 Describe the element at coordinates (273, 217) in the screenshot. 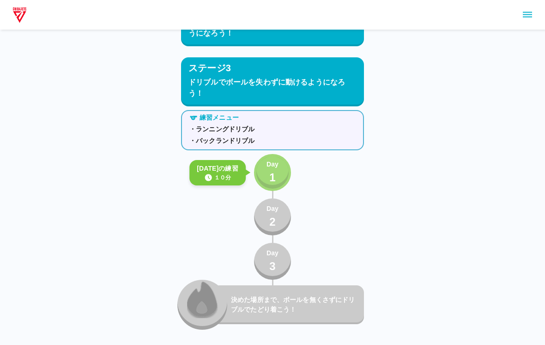

I see `button: Day2` at that location.